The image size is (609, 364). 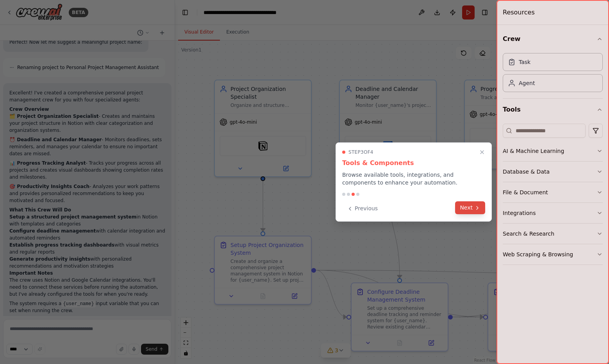 What do you see at coordinates (414, 179) in the screenshot?
I see `p: Browse available tools, integrations, and components to enhance your automation.` at bounding box center [414, 179].